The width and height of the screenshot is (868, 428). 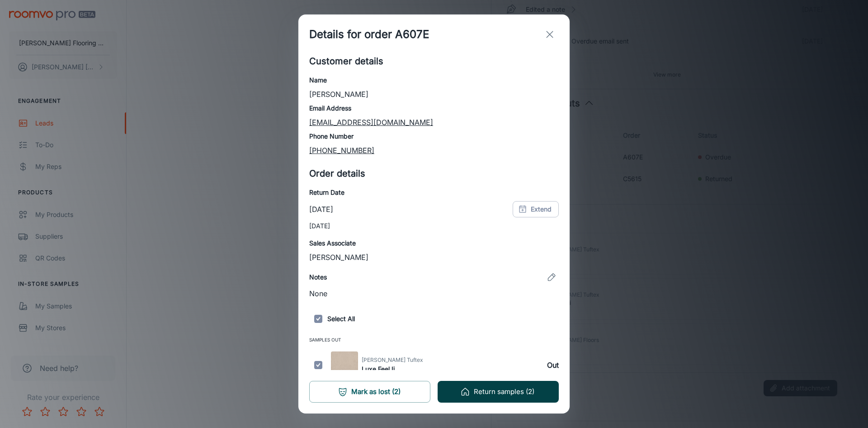 What do you see at coordinates (434, 192) in the screenshot?
I see `h6: Return Date` at bounding box center [434, 192].